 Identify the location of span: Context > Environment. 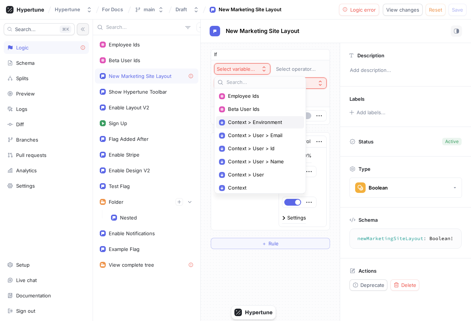
(262, 122).